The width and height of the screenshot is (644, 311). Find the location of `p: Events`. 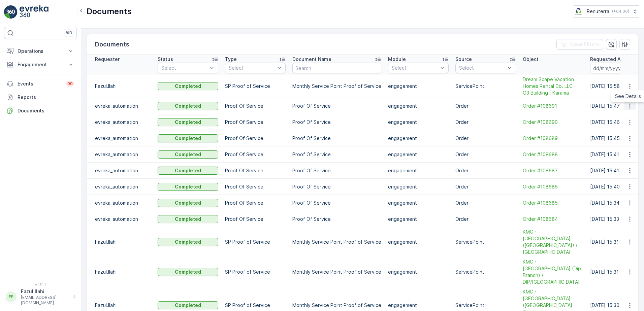

p: Events is located at coordinates (39, 84).